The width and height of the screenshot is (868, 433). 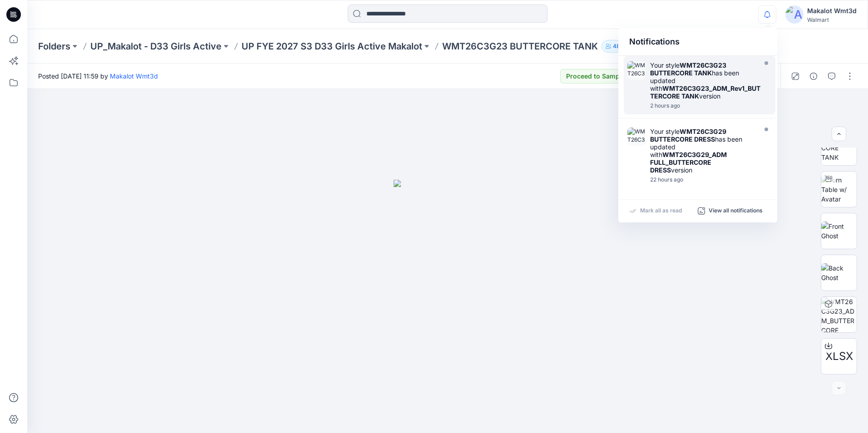 I want to click on p: Mark all as read, so click(x=661, y=212).